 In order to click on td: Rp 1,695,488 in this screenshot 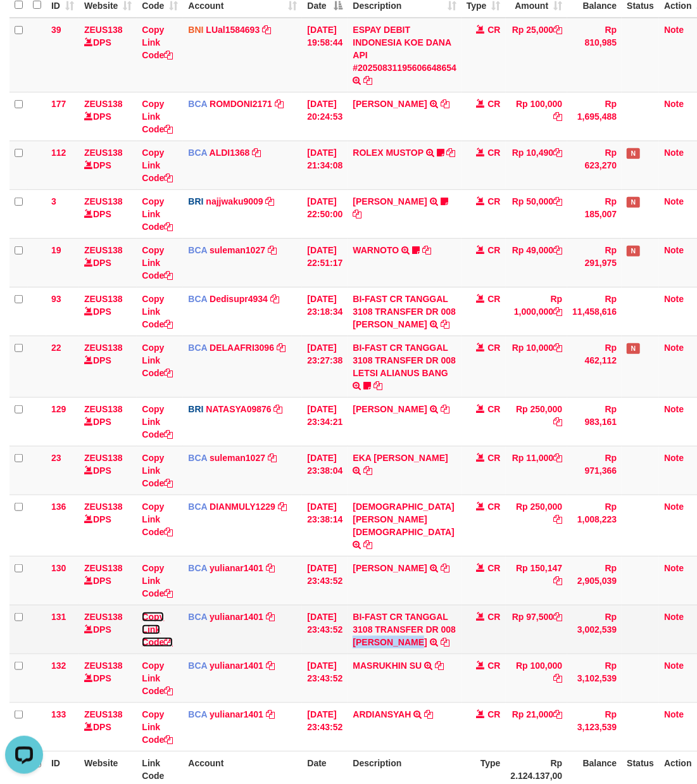, I will do `click(595, 116)`.